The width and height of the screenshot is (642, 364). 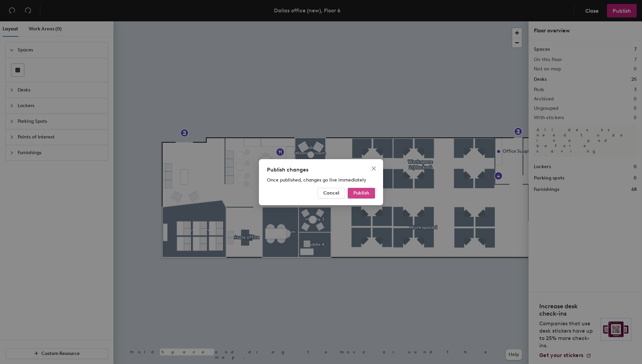 What do you see at coordinates (374, 168) in the screenshot?
I see `span: Close` at bounding box center [374, 168].